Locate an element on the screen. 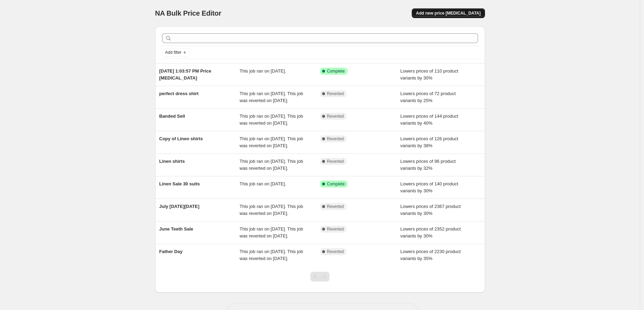 The width and height of the screenshot is (644, 310). span: Lowers prices of 126 product variants by 38% is located at coordinates (429, 142).